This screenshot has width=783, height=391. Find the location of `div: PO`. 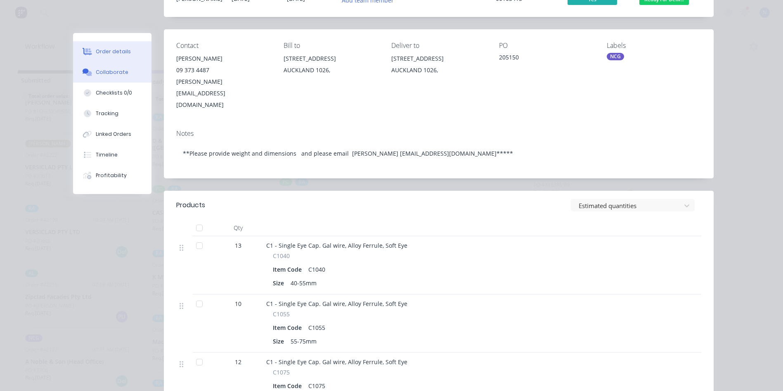

div: PO is located at coordinates (546, 45).